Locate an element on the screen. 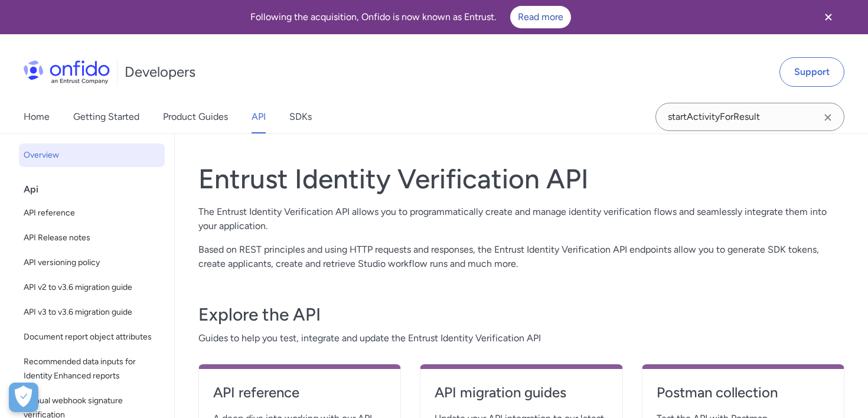 The height and width of the screenshot is (418, 868). h1: Entrust Identity Verification API is located at coordinates (521, 179).